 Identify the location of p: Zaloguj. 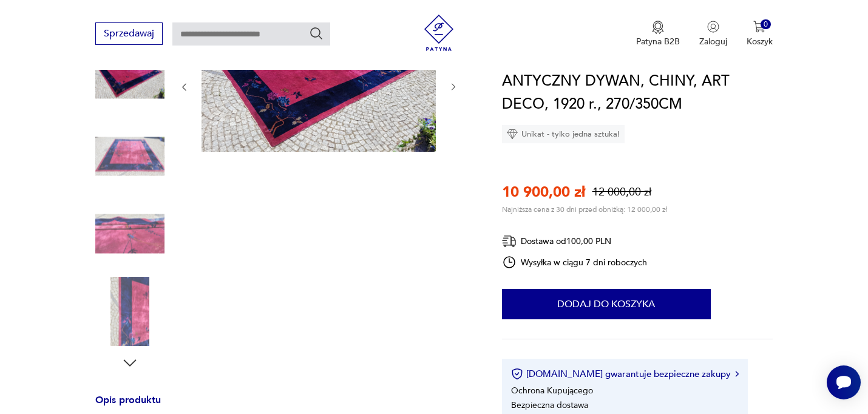
(713, 41).